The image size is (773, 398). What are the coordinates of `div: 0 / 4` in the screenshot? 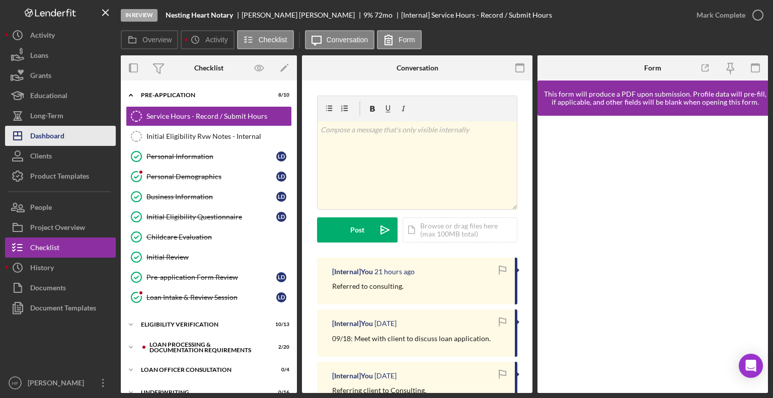 It's located at (280, 370).